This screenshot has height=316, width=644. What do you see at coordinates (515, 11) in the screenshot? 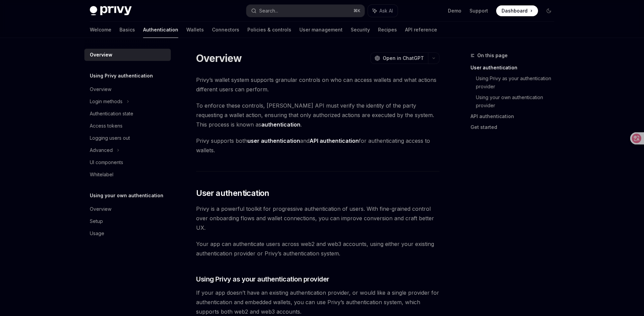
I see `span: Dashboard` at bounding box center [515, 11].